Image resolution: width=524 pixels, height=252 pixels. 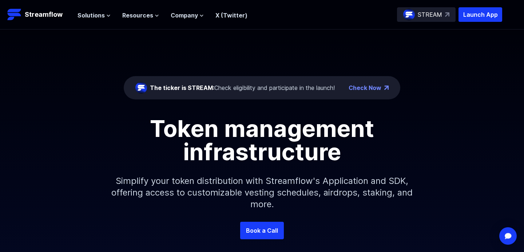 What do you see at coordinates (182, 88) in the screenshot?
I see `span: The ticker is STREAM:` at bounding box center [182, 88].